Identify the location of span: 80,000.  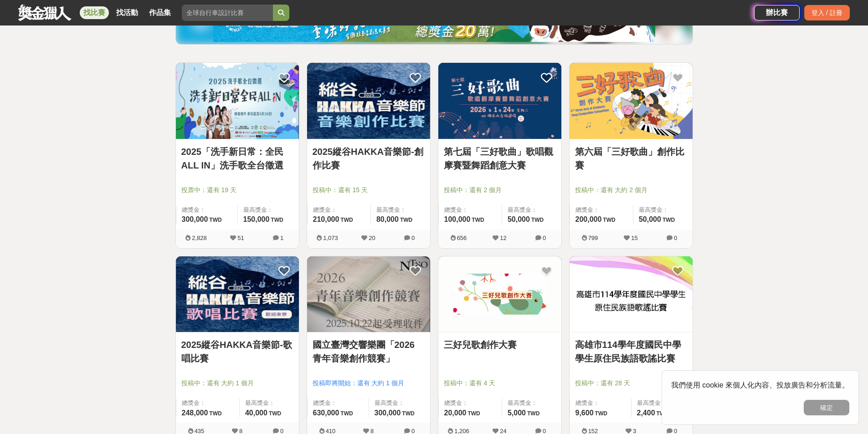
(387, 219).